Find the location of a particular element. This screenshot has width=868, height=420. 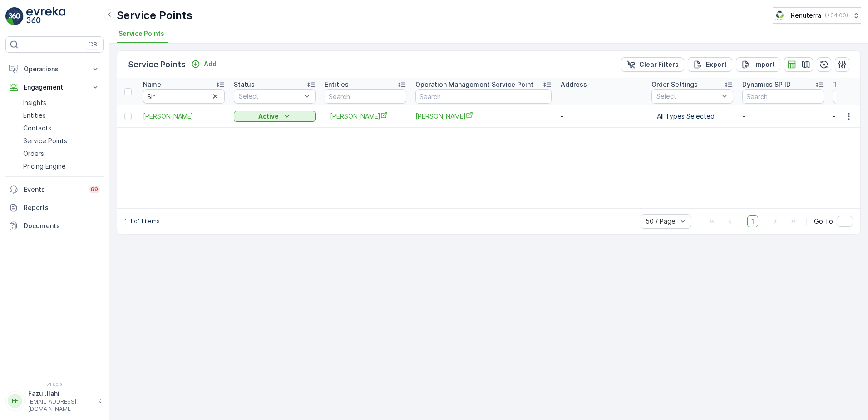

p: Documents is located at coordinates (62, 226).